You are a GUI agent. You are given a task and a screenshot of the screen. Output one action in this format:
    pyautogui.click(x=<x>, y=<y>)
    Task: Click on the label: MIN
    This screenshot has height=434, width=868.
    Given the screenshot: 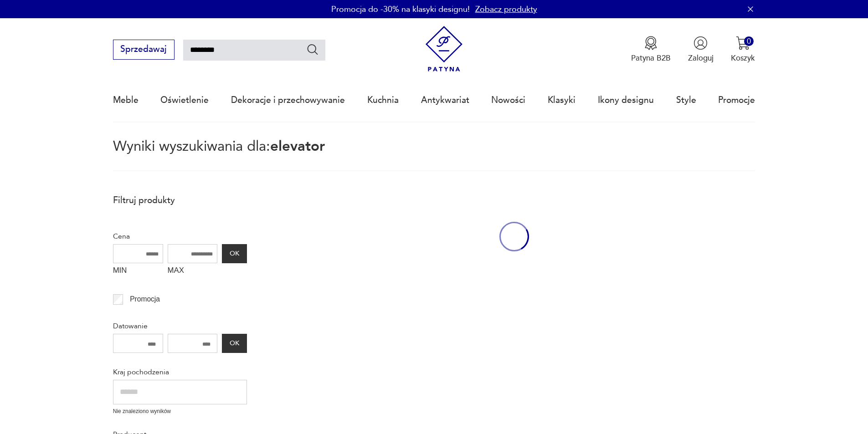 What is the action you would take?
    pyautogui.click(x=138, y=272)
    